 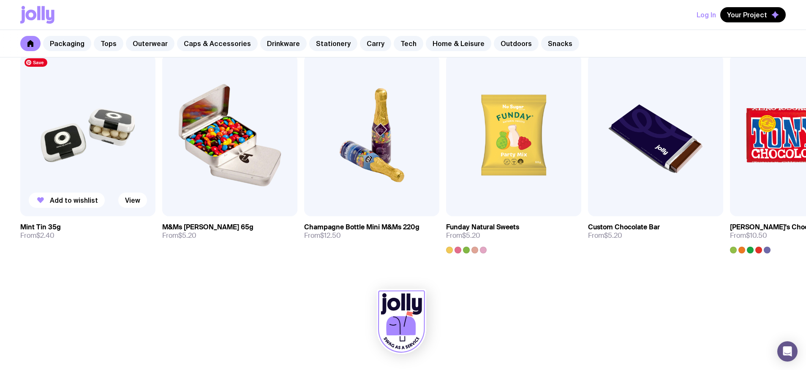 What do you see at coordinates (45, 235) in the screenshot?
I see `span: $2.40` at bounding box center [45, 235].